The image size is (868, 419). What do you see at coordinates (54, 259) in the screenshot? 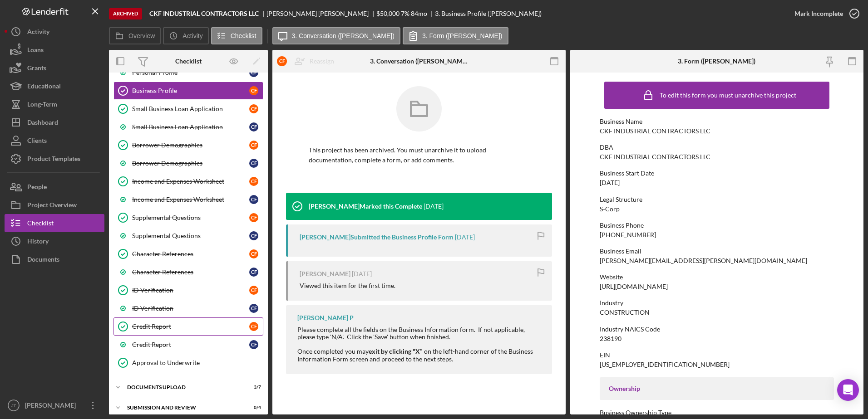
I see `a: Documents` at bounding box center [54, 259].